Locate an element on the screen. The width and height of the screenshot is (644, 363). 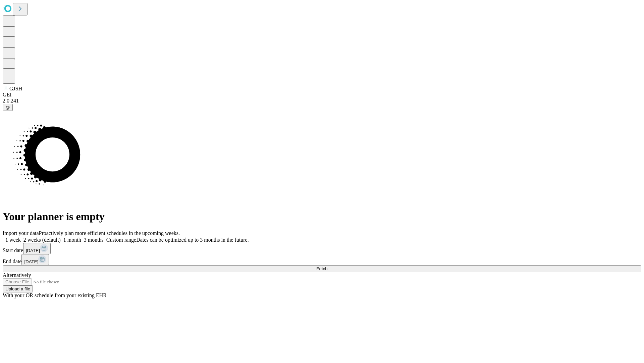
h1: Your planner is empty is located at coordinates (322, 216).